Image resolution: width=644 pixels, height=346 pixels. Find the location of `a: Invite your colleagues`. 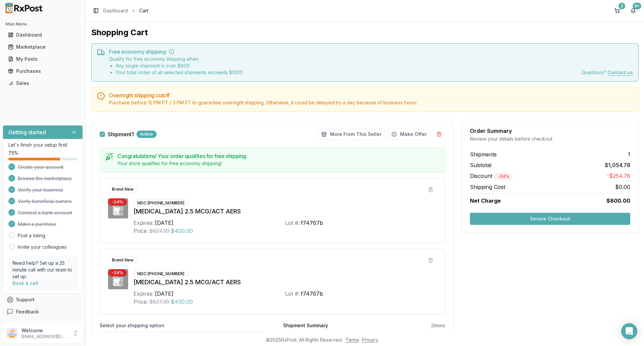

a: Invite your colleagues is located at coordinates (42, 247).